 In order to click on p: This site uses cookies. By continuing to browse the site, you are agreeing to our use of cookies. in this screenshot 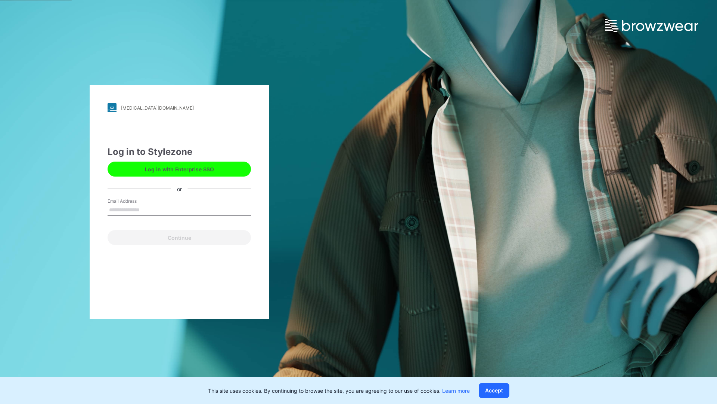, I will do `click(339, 390)`.